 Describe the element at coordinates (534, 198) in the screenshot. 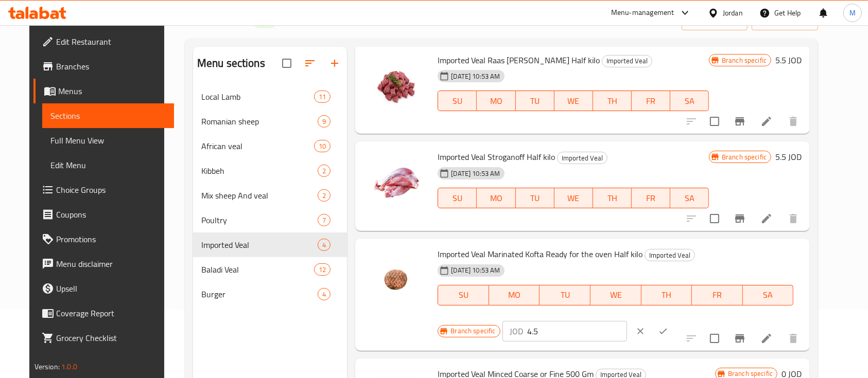

I see `button: TU` at that location.